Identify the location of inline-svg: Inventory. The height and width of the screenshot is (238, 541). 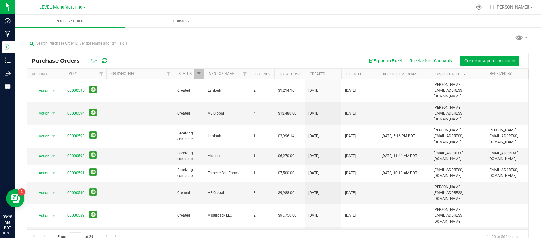
(8, 60).